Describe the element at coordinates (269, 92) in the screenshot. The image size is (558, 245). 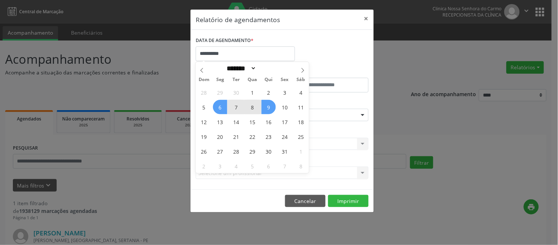
I see `span: Outubro 2, 2025` at that location.